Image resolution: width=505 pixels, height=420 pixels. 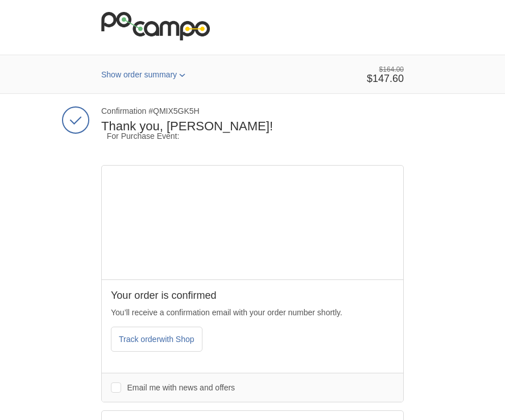 What do you see at coordinates (155, 26) in the screenshot?
I see `img: Po Campo` at bounding box center [155, 26].